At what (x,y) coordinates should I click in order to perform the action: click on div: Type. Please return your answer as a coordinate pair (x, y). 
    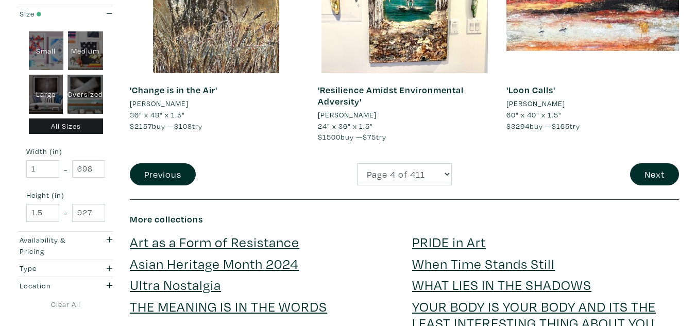
    Looking at the image, I should click on (53, 268).